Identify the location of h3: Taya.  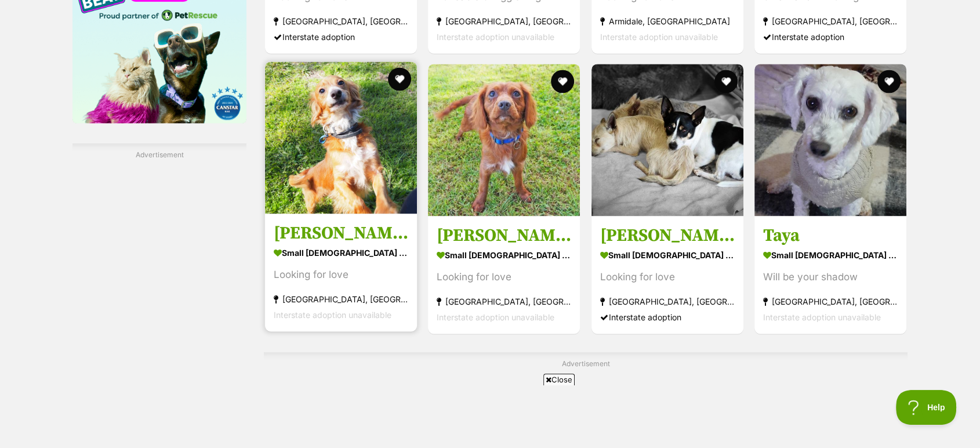
(830, 235).